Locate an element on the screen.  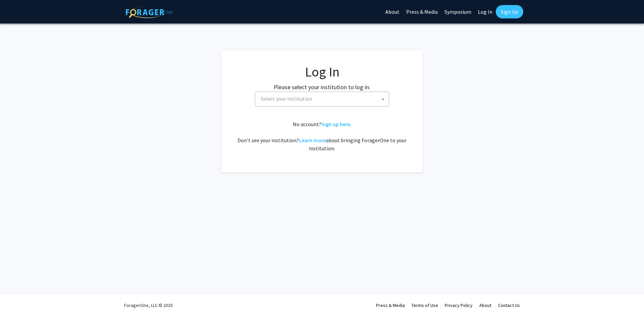
a: About is located at coordinates (485, 305).